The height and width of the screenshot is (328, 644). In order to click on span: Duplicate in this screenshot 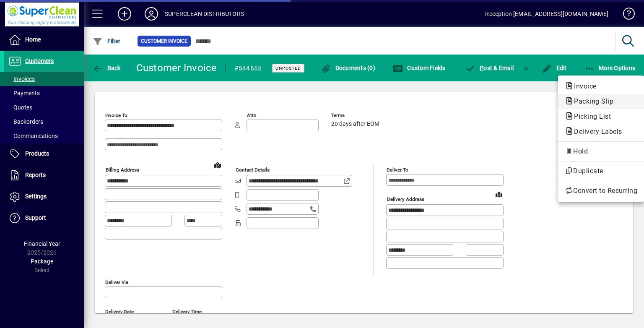, I will do `click(601, 171)`.